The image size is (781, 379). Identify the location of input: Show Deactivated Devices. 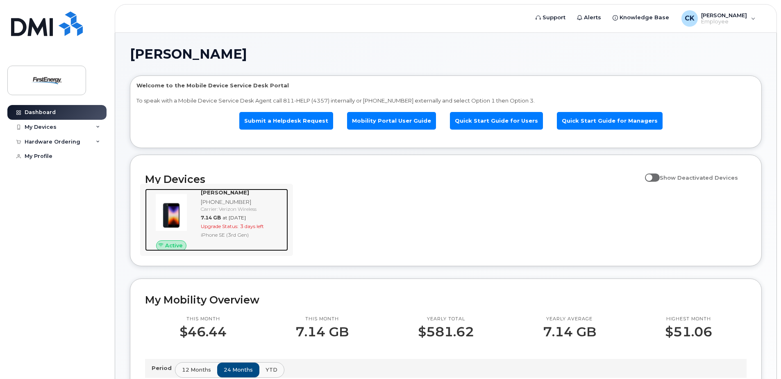
(649, 173).